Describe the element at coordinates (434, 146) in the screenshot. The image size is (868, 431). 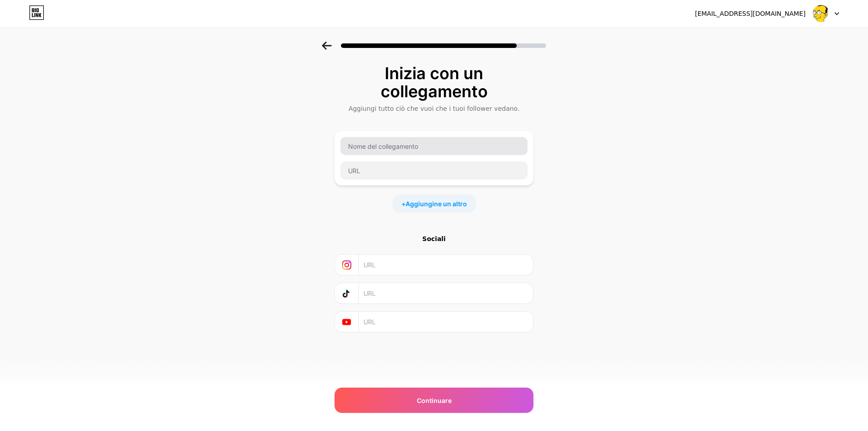
I see `input: Nome del collegamento` at that location.